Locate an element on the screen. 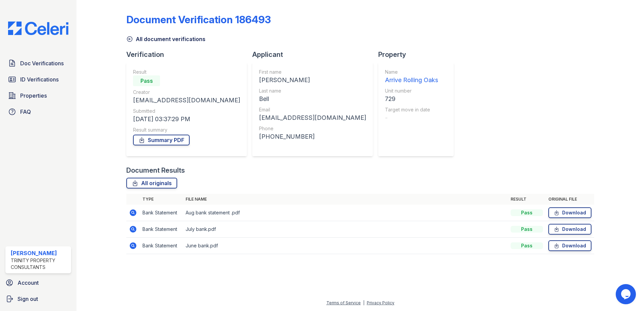  div: Name is located at coordinates (412, 72).